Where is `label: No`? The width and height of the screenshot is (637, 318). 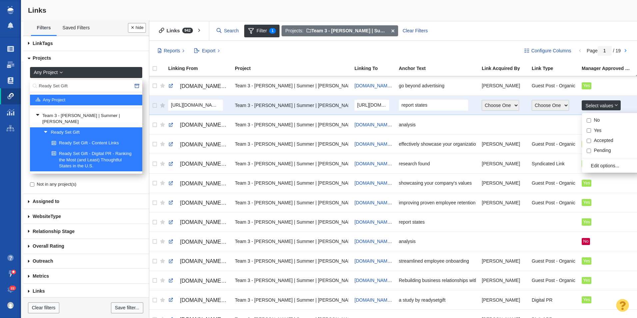
label: No is located at coordinates (596, 120).